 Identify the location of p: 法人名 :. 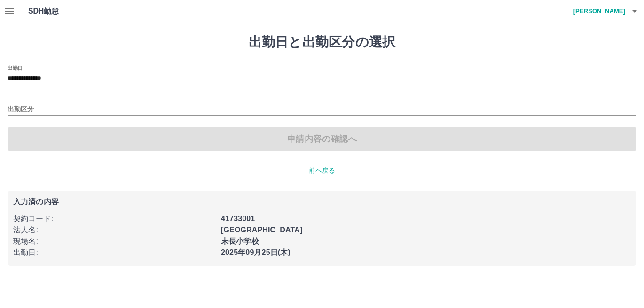
(115, 230).